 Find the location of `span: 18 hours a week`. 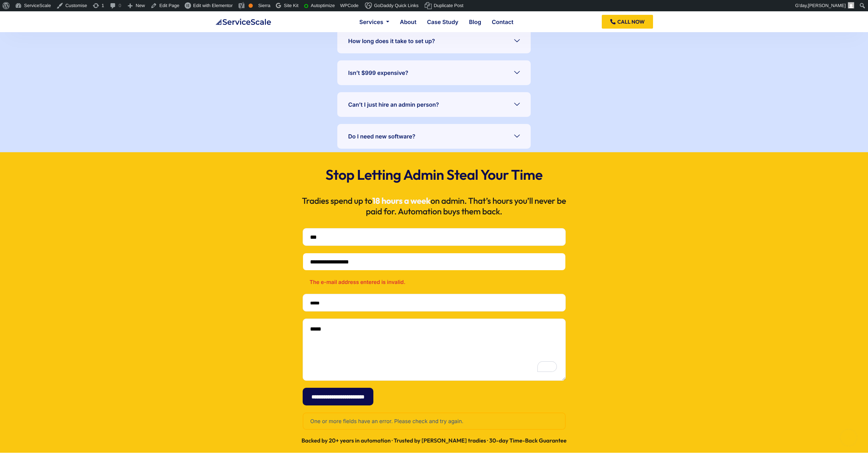

span: 18 hours a week is located at coordinates (401, 201).